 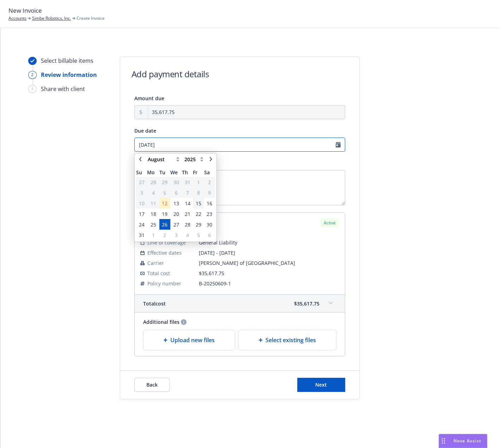 What do you see at coordinates (165, 203) in the screenshot?
I see `td: 12` at bounding box center [165, 203].